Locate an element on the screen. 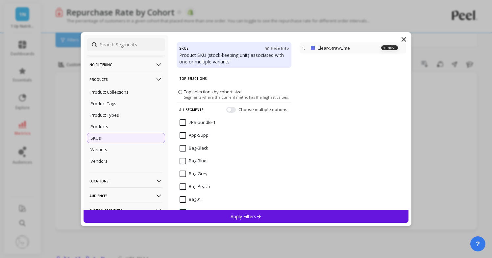 This screenshot has width=492, height=258. span: Bag-Black is located at coordinates (194, 148).